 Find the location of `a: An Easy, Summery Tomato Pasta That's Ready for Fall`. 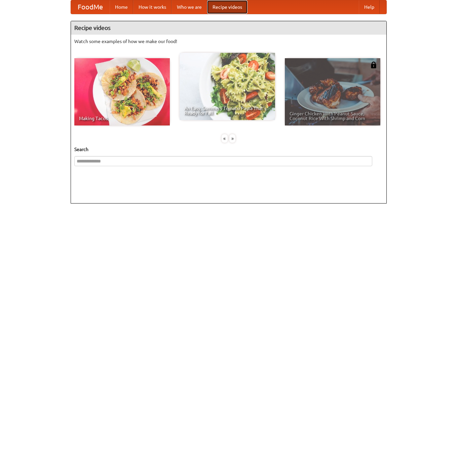

a: An Easy, Summery Tomato Pasta That's Ready for Fall is located at coordinates (228, 87).